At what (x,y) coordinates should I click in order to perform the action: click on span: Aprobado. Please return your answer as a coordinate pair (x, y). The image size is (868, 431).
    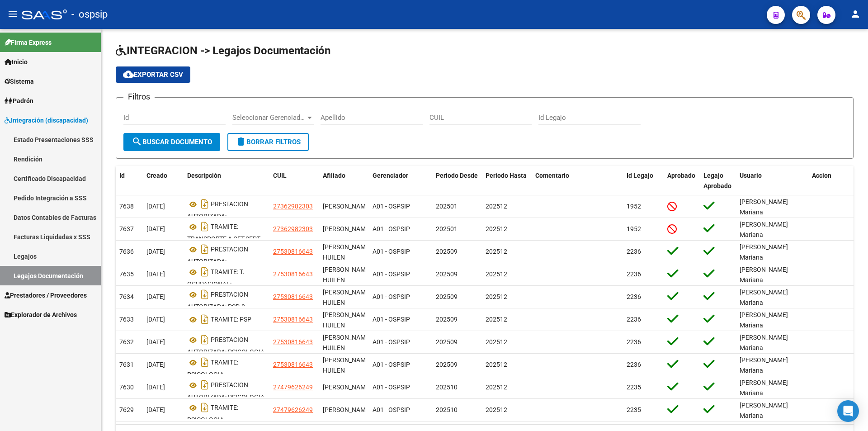
    Looking at the image, I should click on (681, 175).